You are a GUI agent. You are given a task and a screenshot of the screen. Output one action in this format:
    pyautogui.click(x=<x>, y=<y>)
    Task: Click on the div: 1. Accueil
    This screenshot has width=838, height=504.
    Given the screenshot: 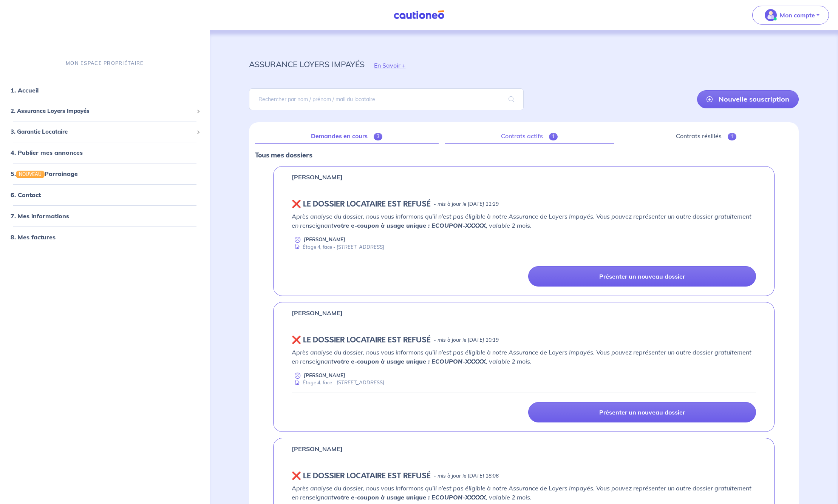 What is the action you would take?
    pyautogui.click(x=104, y=90)
    